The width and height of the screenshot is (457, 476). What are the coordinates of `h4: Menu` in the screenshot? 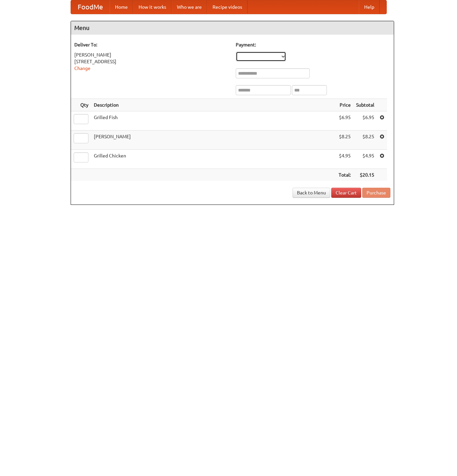 It's located at (232, 28).